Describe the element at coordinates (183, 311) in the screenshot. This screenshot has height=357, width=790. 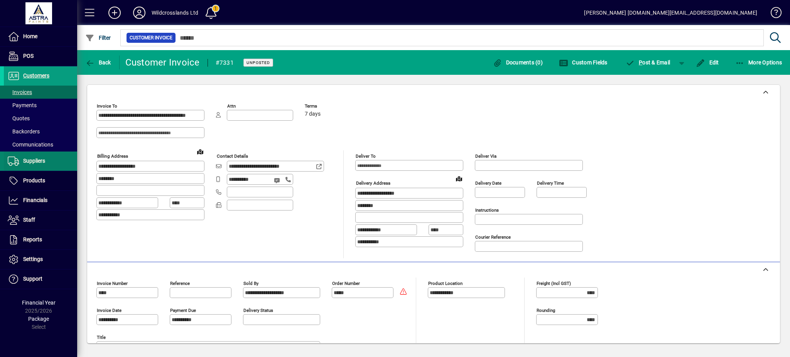
I see `mat-label: Payment due` at that location.